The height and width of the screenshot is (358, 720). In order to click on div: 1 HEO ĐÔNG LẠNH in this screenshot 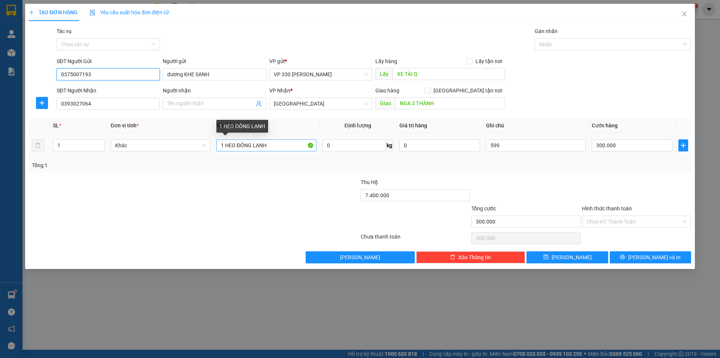, I will do `click(242, 126)`.